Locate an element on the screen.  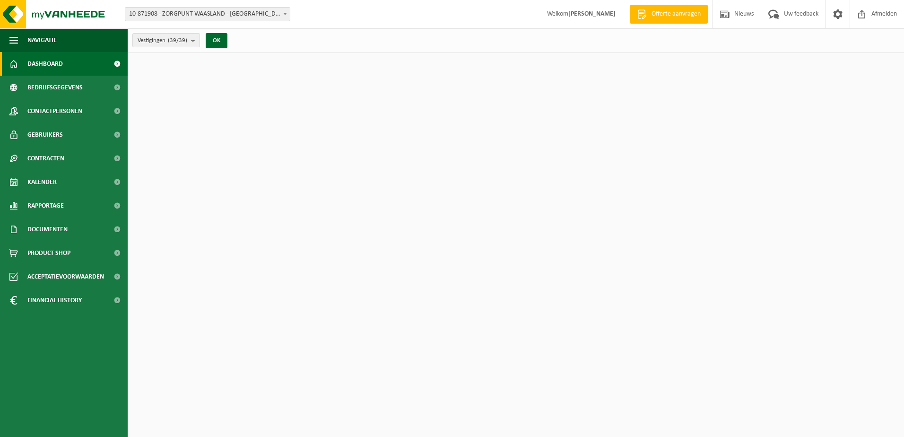
span: Gebruikers is located at coordinates (45, 135).